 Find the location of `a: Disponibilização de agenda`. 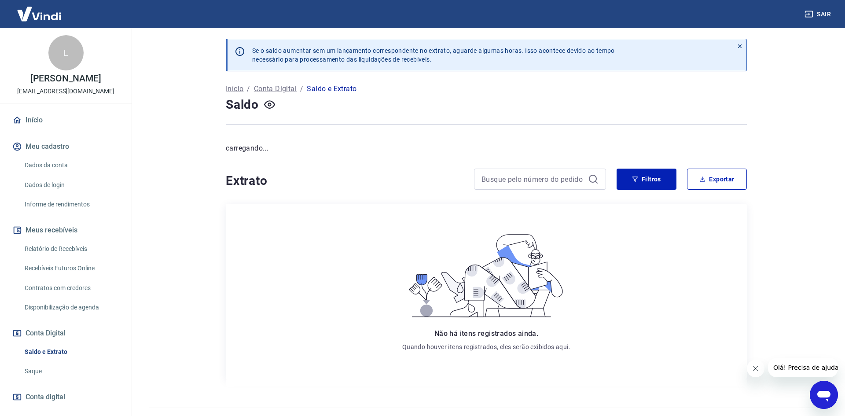

a: Disponibilização de agenda is located at coordinates (71, 307).